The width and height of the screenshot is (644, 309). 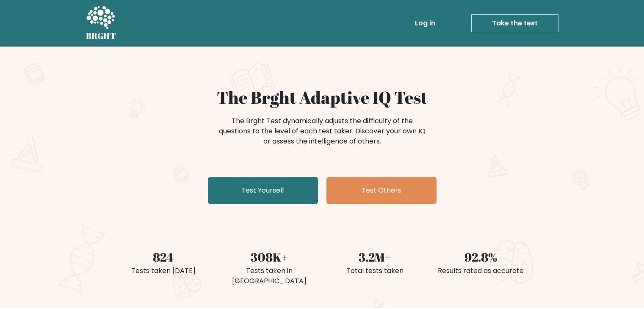 I want to click on div: Total tests taken, so click(x=375, y=271).